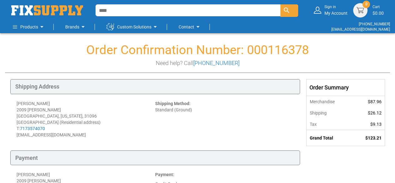  Describe the element at coordinates (367, 4) in the screenshot. I see `span: 0` at that location.